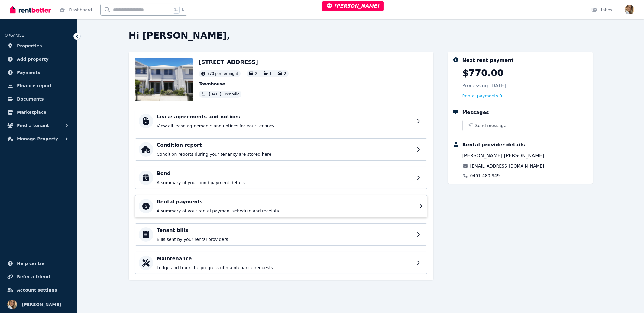 The image size is (644, 313). What do you see at coordinates (164, 80) in the screenshot?
I see `img: Property Url` at bounding box center [164, 80].